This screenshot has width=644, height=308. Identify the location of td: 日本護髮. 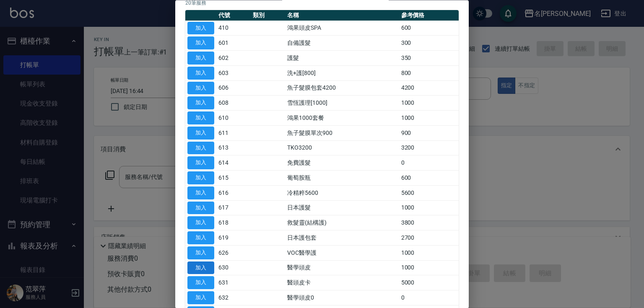
(342, 208).